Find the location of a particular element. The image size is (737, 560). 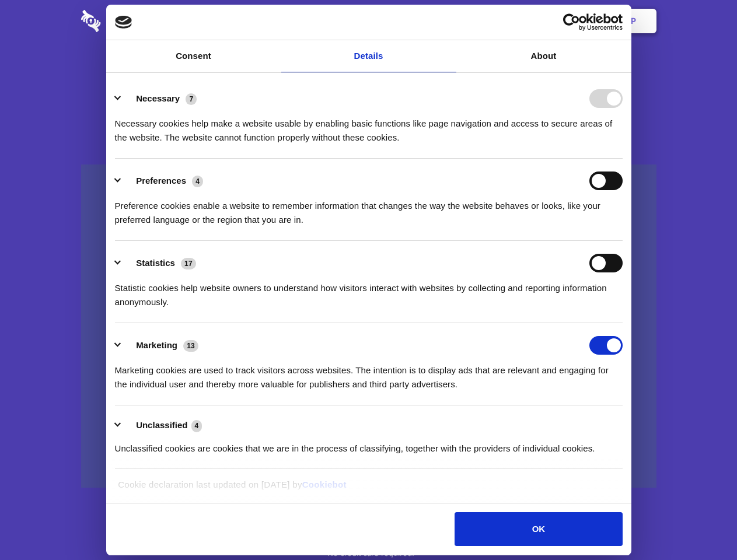

h1: Eliminate Slack Data Loss. is located at coordinates (369, 73).